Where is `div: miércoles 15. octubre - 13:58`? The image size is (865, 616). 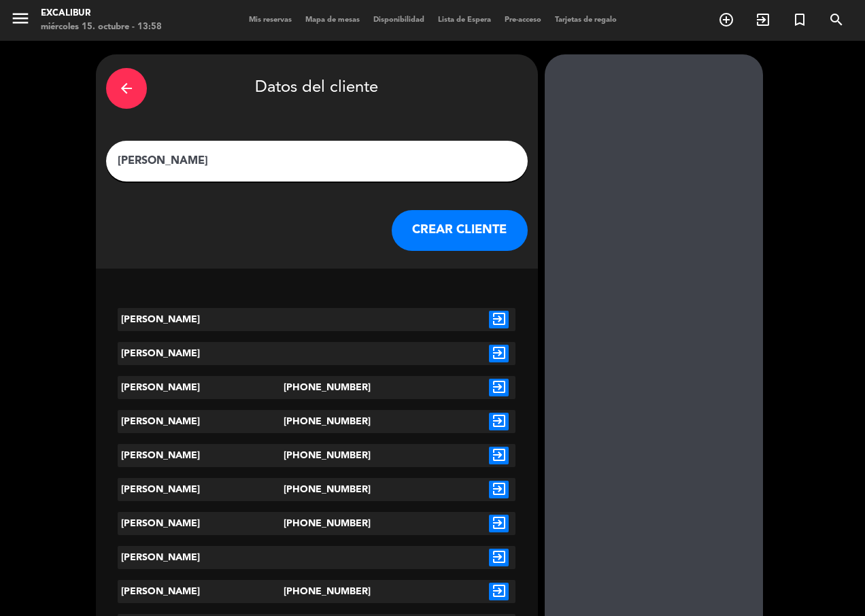
div: miércoles 15. octubre - 13:58 is located at coordinates (101, 27).